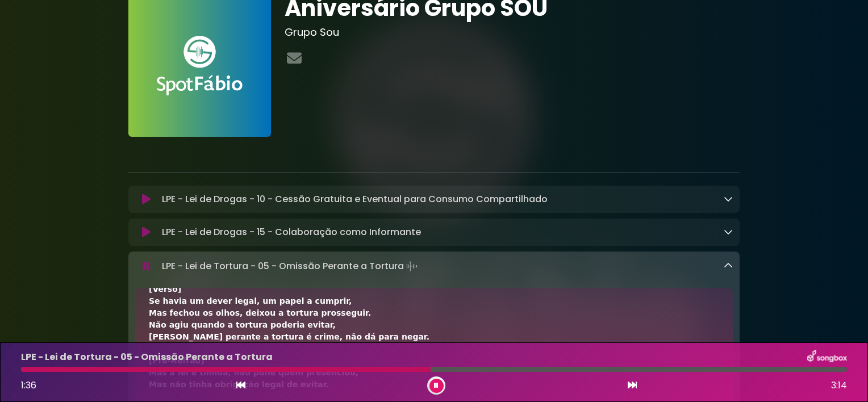 This screenshot has width=868, height=402. Describe the element at coordinates (512, 32) in the screenshot. I see `h3: Grupo Sou` at that location.